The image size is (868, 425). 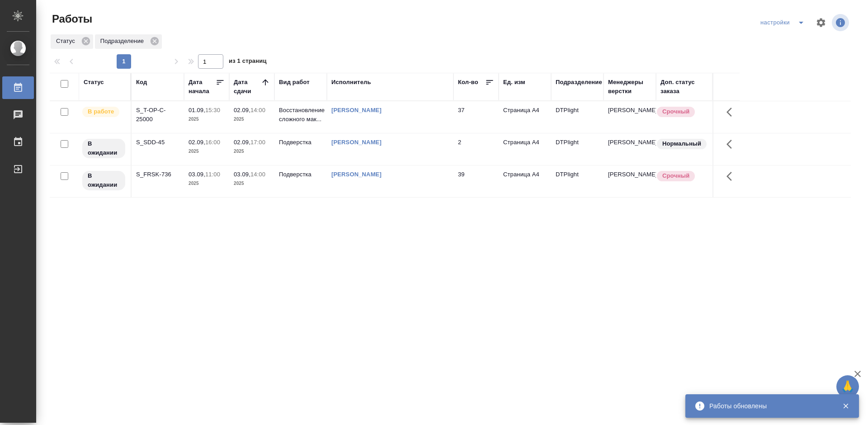 What do you see at coordinates (212, 142) in the screenshot?
I see `p: 16:00` at bounding box center [212, 142].